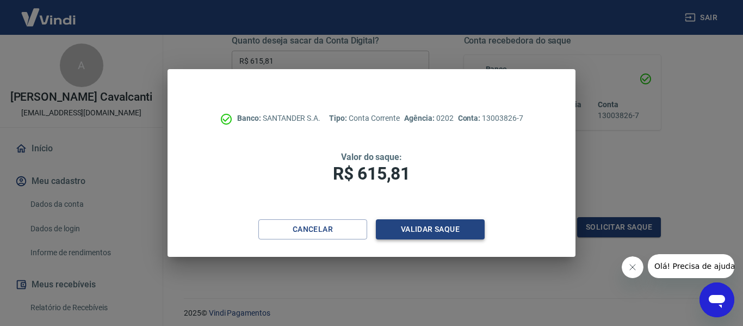  I want to click on span: Valor do saque:, so click(371, 157).